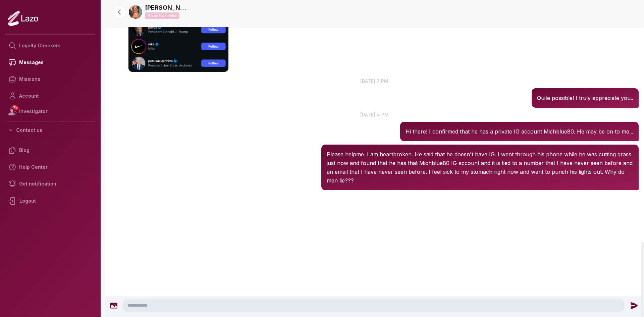 The width and height of the screenshot is (644, 317). What do you see at coordinates (520, 132) in the screenshot?
I see `p: Hi there! I confirmed that he has a private IG account Michblue80. He may be on to me...` at bounding box center [520, 132].